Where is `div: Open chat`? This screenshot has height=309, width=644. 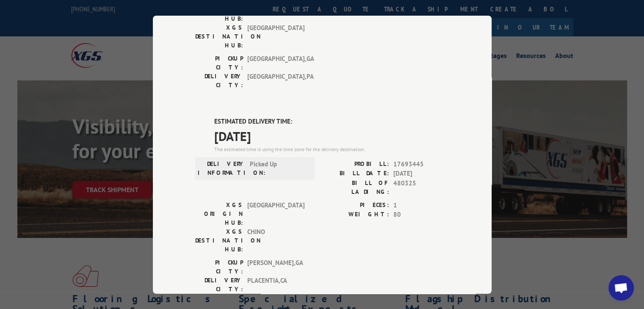 div: Open chat is located at coordinates (621, 288).